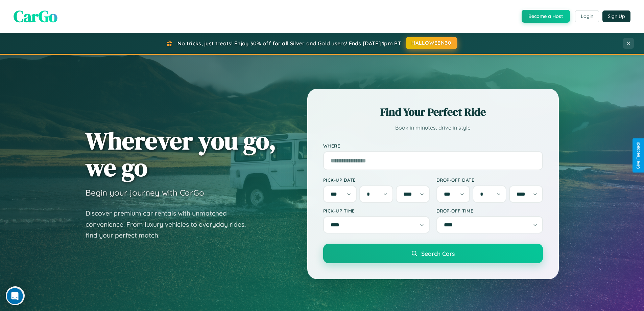  Describe the element at coordinates (35, 17) in the screenshot. I see `span: CarGo` at that location.